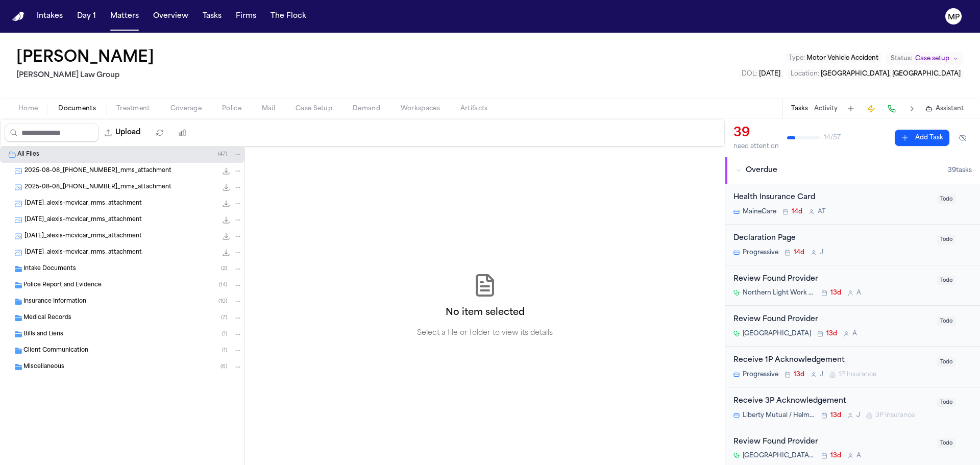  What do you see at coordinates (474, 108) in the screenshot?
I see `span: Artifacts` at bounding box center [474, 108].